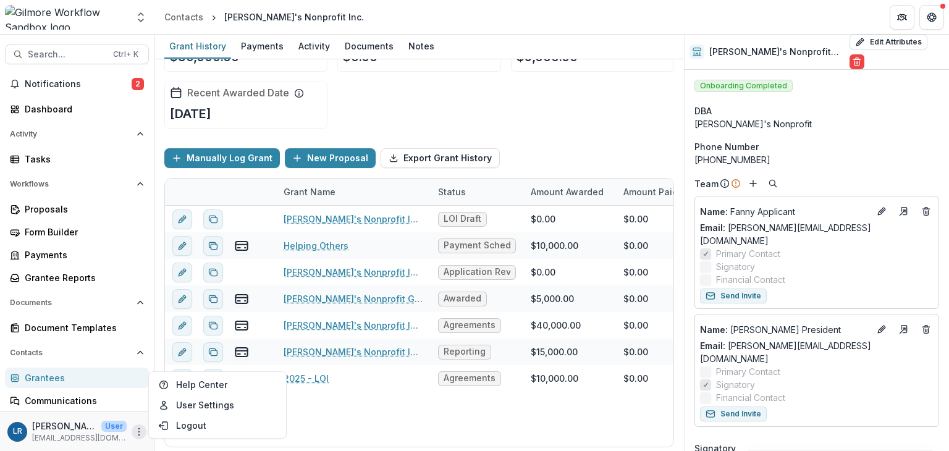  Describe the element at coordinates (306, 378) in the screenshot. I see `a: 2025 - LOI` at that location.